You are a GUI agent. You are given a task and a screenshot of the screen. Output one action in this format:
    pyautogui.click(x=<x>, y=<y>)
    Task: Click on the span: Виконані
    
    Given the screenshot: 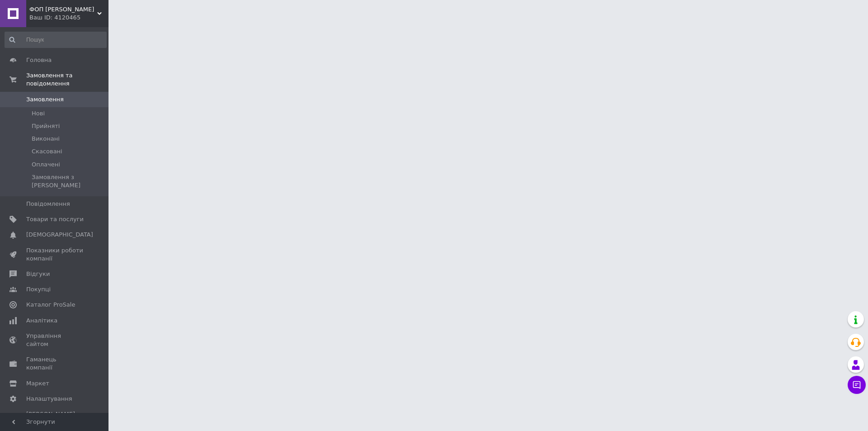 What is the action you would take?
    pyautogui.click(x=46, y=139)
    